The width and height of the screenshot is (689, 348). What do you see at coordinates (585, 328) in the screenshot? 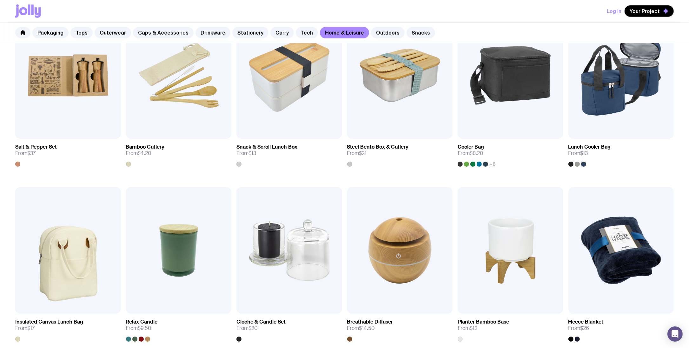
I see `span: $26` at bounding box center [585, 328].